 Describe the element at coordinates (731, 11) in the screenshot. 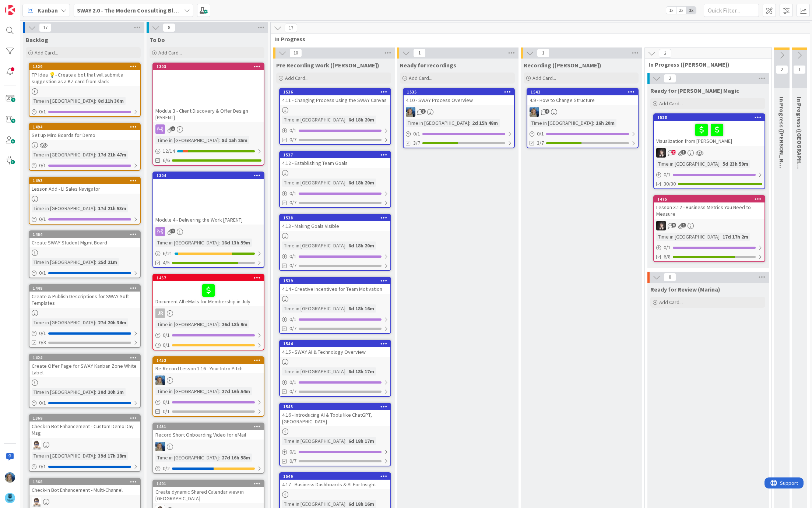

I see `input: Quick Filter...` at that location.